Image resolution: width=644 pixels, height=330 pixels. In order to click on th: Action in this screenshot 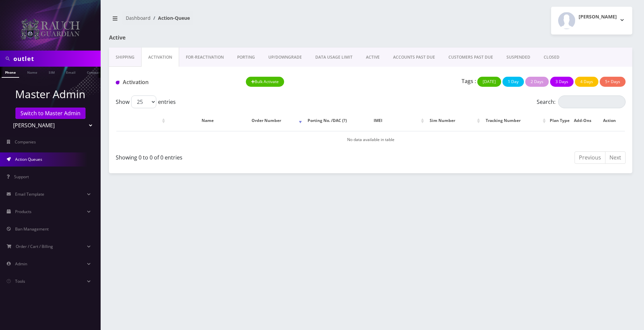, I will do `click(609, 120)`.